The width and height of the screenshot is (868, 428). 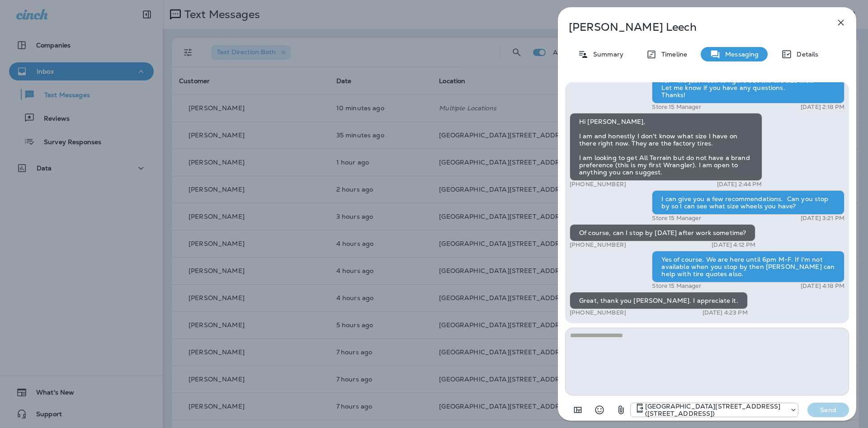 I want to click on button: Add in a premade template, so click(x=578, y=410).